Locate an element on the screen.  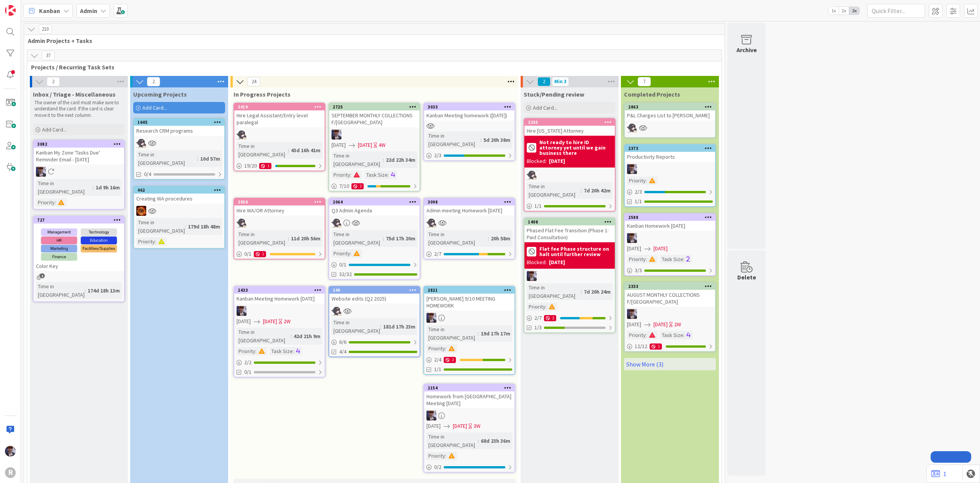
div: Hire WA/OR Attorney is located at coordinates (280, 211).